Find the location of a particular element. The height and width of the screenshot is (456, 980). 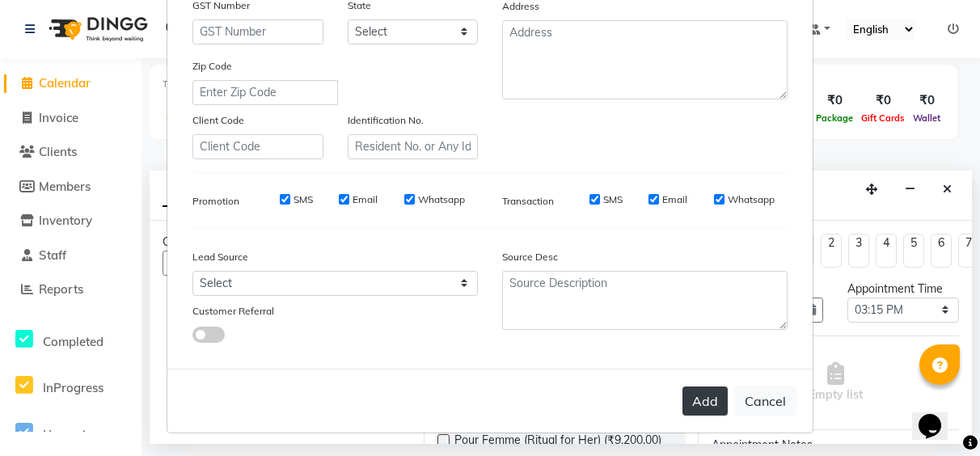

label: Source Desc is located at coordinates (529, 258).